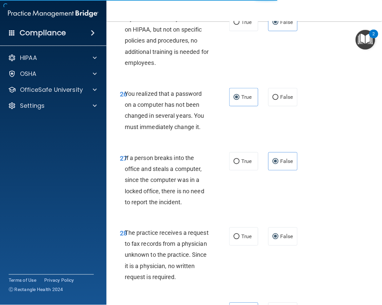 This screenshot has width=382, height=305. I want to click on span: 27, so click(123, 158).